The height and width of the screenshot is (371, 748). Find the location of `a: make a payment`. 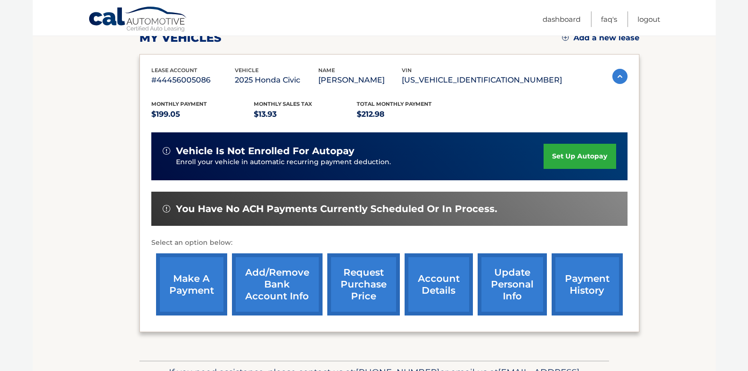

a: make a payment is located at coordinates (192, 284).